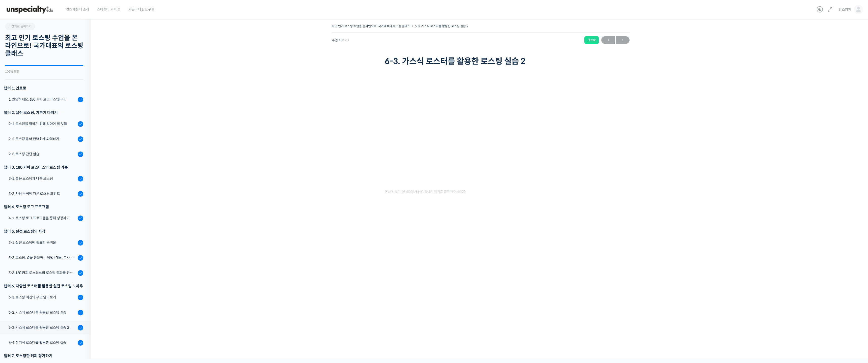  Describe the element at coordinates (42, 297) in the screenshot. I see `div: 6-1. 로스팅 머신의 구조 알아보기` at that location.